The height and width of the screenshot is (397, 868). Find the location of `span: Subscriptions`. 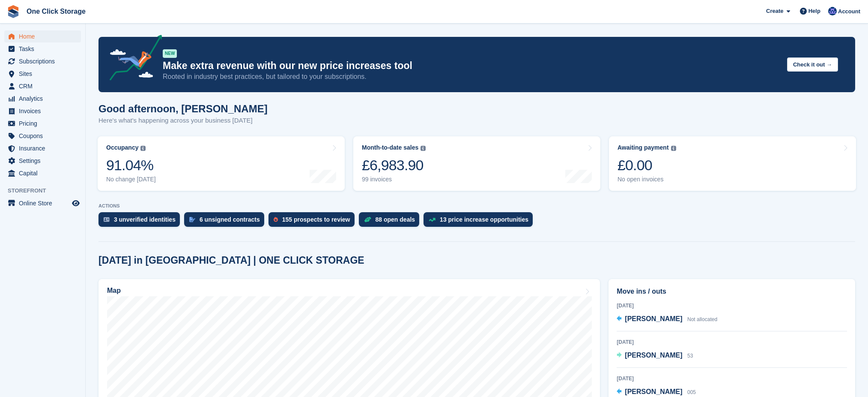

span: Subscriptions is located at coordinates (44, 61).